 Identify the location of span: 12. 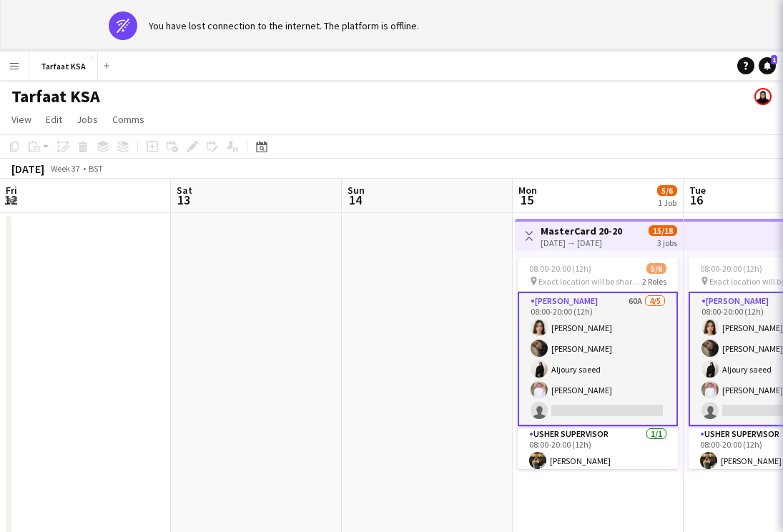
(10, 200).